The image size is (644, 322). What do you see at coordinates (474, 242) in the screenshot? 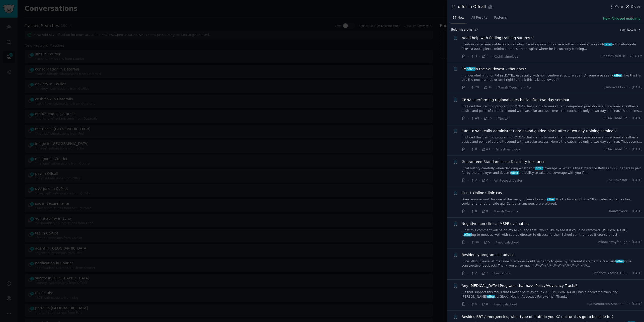
I see `span: 34` at bounding box center [474, 242].